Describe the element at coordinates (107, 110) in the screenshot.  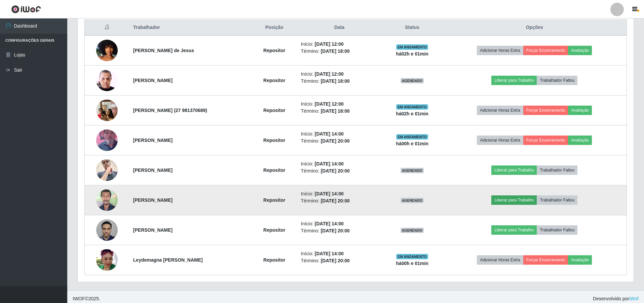
I see `img: 1753832267951.jpeg` at that location.